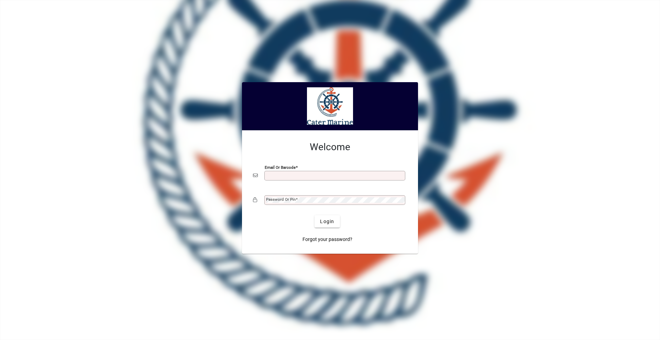 Image resolution: width=660 pixels, height=340 pixels. What do you see at coordinates (280, 167) in the screenshot?
I see `mat-label: Email or Barcode` at bounding box center [280, 167].